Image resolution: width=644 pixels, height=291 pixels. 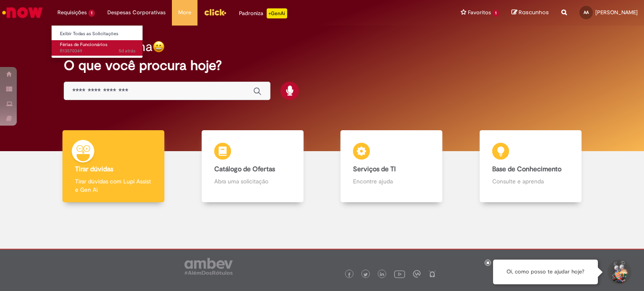 I want to click on p: Consulte e aprenda, so click(x=530, y=181).